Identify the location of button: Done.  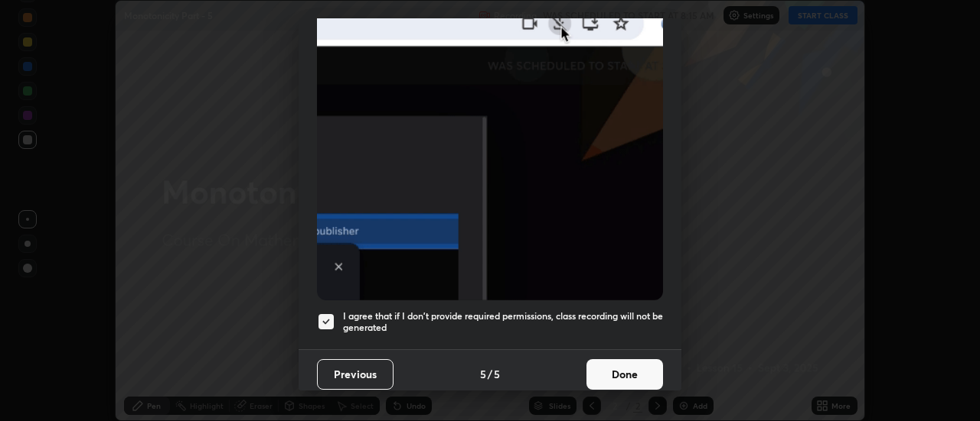
(624, 375).